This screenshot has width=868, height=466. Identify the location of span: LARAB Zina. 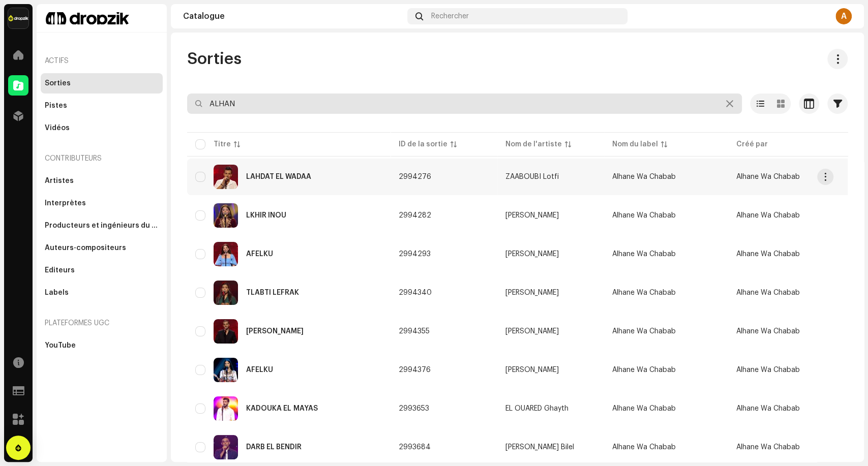
(550, 370).